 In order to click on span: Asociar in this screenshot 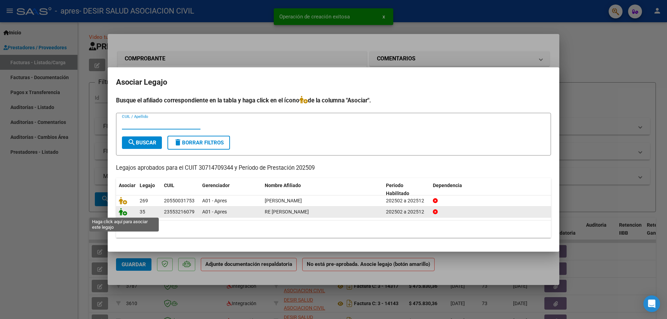, I will do `click(127, 185)`.